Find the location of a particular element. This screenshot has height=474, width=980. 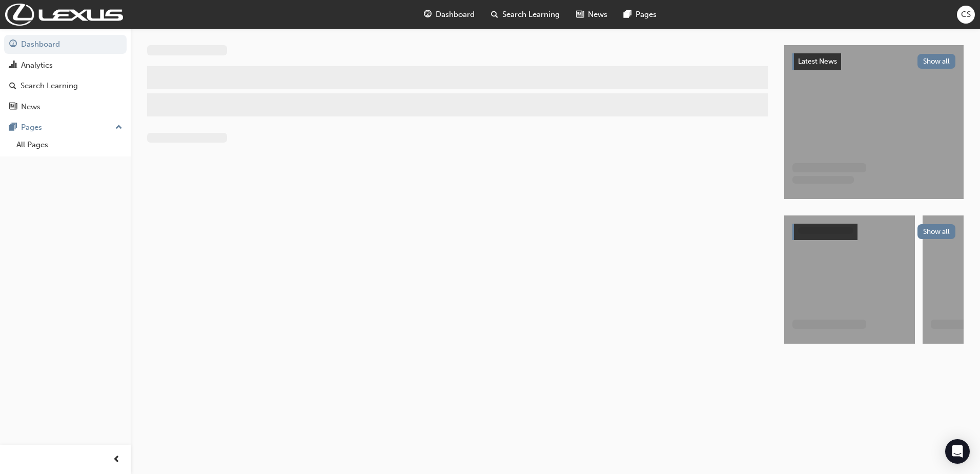

a: Trak is located at coordinates (64, 14).